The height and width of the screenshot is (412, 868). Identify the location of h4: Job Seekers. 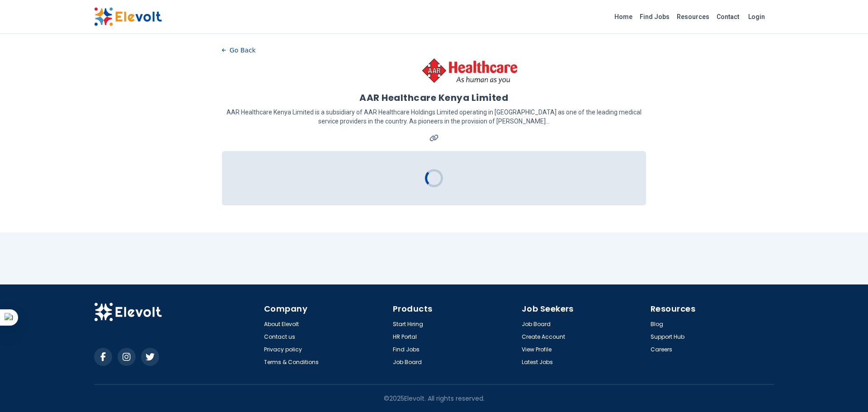
(583, 309).